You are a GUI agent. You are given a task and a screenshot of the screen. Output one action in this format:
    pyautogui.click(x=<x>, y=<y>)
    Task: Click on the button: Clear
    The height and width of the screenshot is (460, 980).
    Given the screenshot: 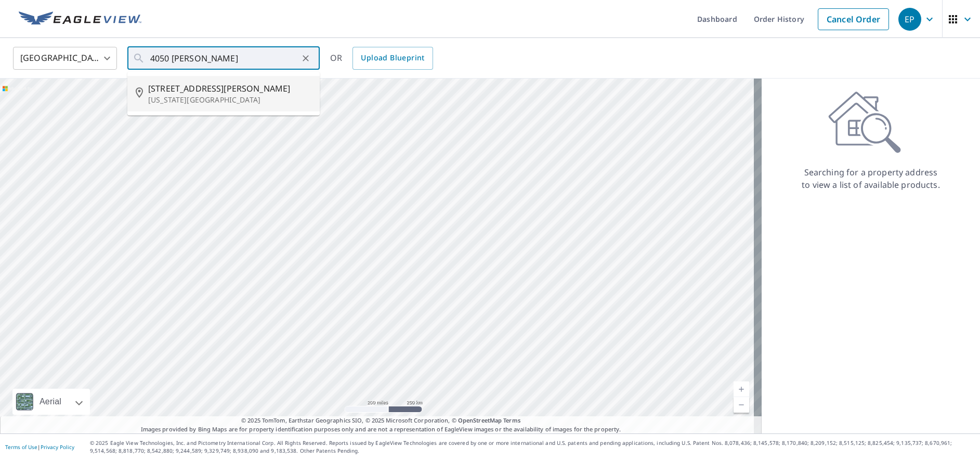 What is the action you would take?
    pyautogui.click(x=306, y=58)
    